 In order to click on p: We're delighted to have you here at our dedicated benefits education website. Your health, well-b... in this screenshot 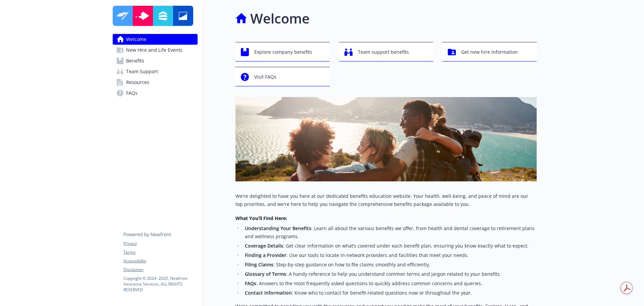, I will do `click(386, 200)`.